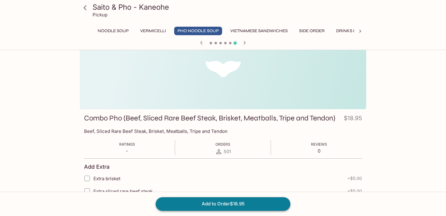  What do you see at coordinates (223, 69) in the screenshot?
I see `div: Combo Pho (Beef, Sliced Rare Beef Steak, Brisket, Meatballs, Tripe and Tendon)` at bounding box center [223, 69].